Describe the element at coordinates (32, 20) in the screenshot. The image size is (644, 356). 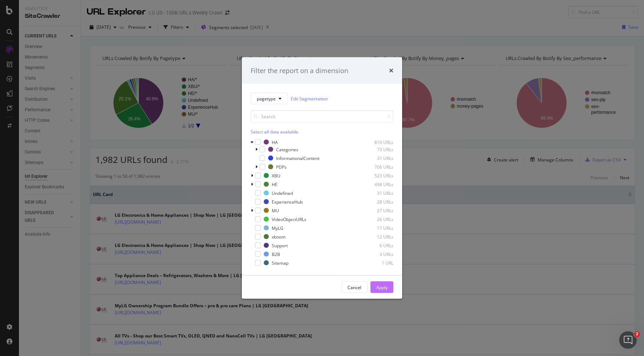
I see `img: logo` at that location.